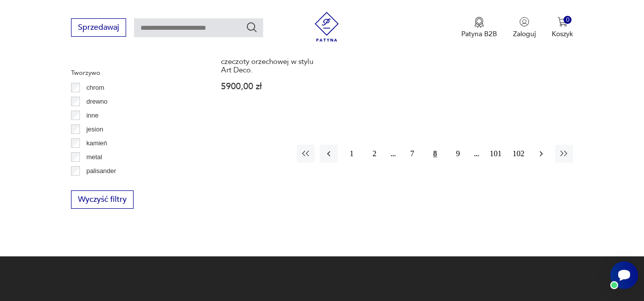 The width and height of the screenshot is (644, 301). What do you see at coordinates (97, 102) in the screenshot?
I see `p: drewno` at bounding box center [97, 102].